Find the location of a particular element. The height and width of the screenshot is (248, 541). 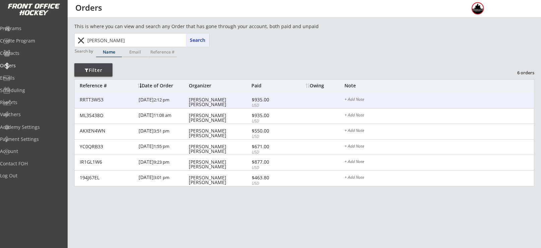

input: Start typing name... is located at coordinates (148, 40).